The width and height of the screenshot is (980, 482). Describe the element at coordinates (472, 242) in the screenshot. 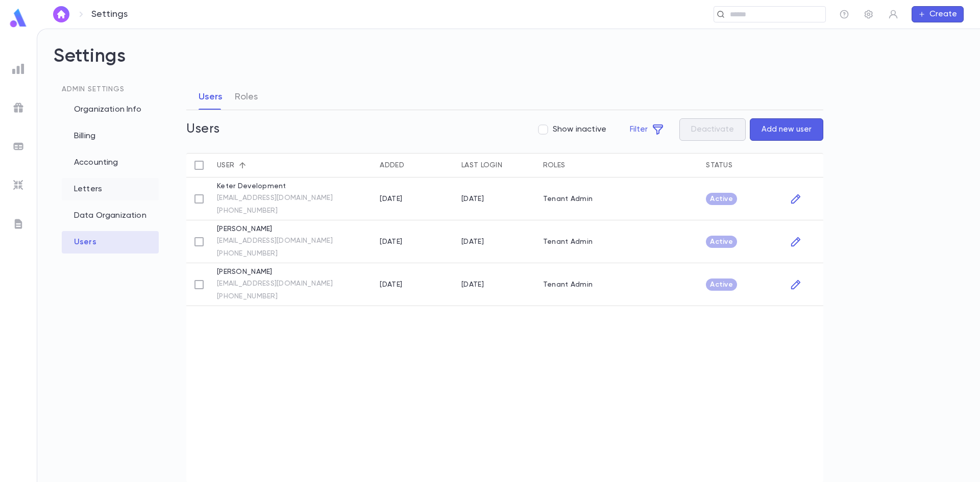

I see `div: 8/12/2025` at that location.